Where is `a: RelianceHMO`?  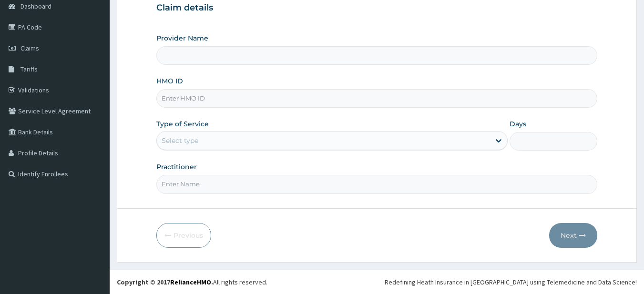 a: RelianceHMO is located at coordinates (191, 282).